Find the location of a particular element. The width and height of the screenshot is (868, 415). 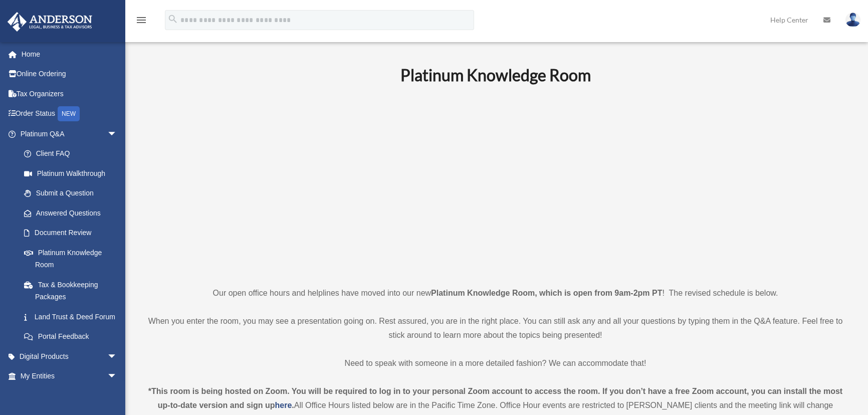

a: Client FAQ is located at coordinates (73, 154).